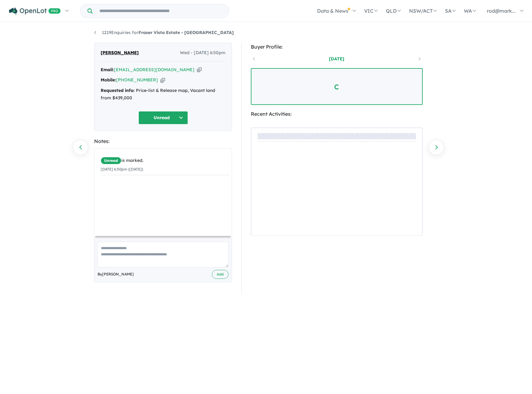 This screenshot has height=394, width=532. Describe the element at coordinates (501, 11) in the screenshot. I see `span: rod@mark...` at that location.